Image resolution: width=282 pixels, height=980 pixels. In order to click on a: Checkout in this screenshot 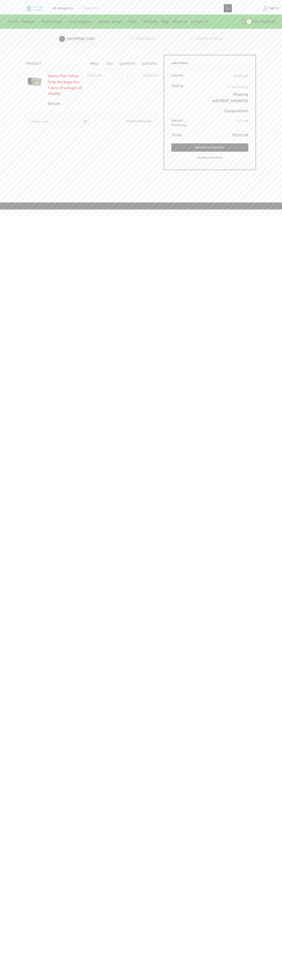, I will do `click(158, 39)`.